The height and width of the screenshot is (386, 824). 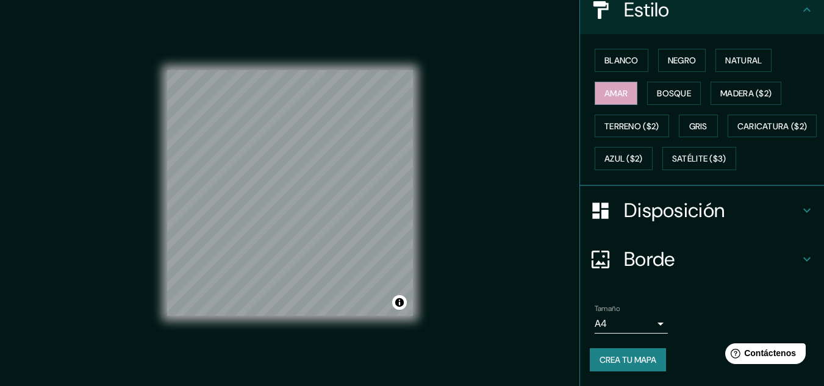 What do you see at coordinates (743, 60) in the screenshot?
I see `button: Natural` at bounding box center [743, 60].